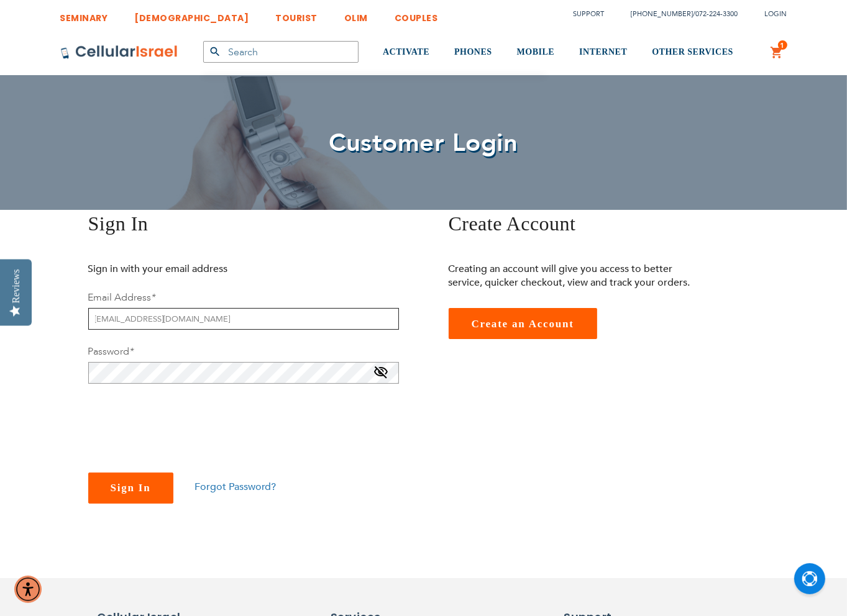 This screenshot has width=847, height=616. I want to click on a: PHONES, so click(473, 52).